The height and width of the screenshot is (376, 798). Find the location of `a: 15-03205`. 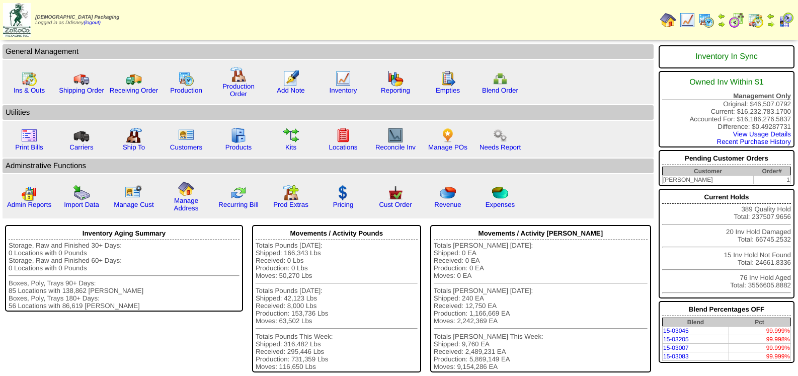

a: 15-03205 is located at coordinates (675, 339).